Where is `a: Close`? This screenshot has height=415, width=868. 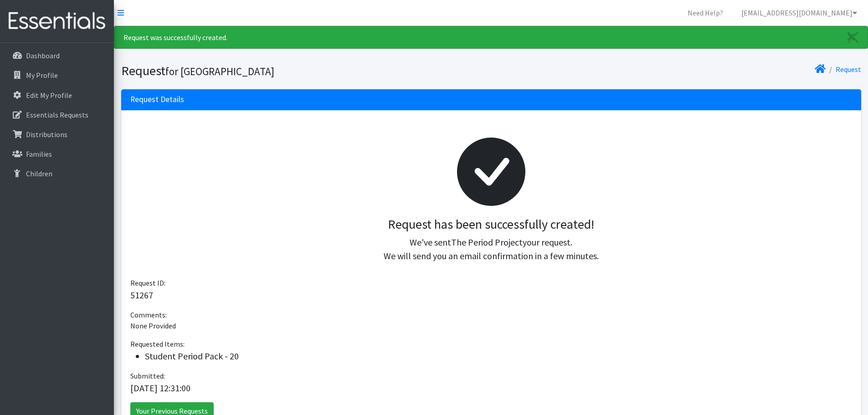 a: Close is located at coordinates (853, 38).